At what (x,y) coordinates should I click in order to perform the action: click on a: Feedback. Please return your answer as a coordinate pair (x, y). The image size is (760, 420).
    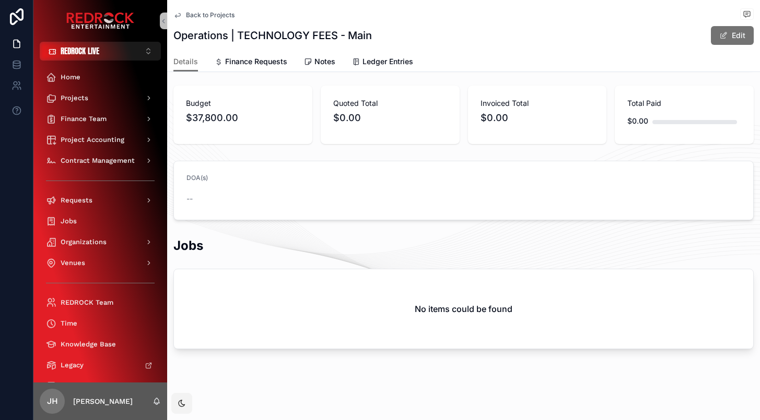
    Looking at the image, I should click on (100, 386).